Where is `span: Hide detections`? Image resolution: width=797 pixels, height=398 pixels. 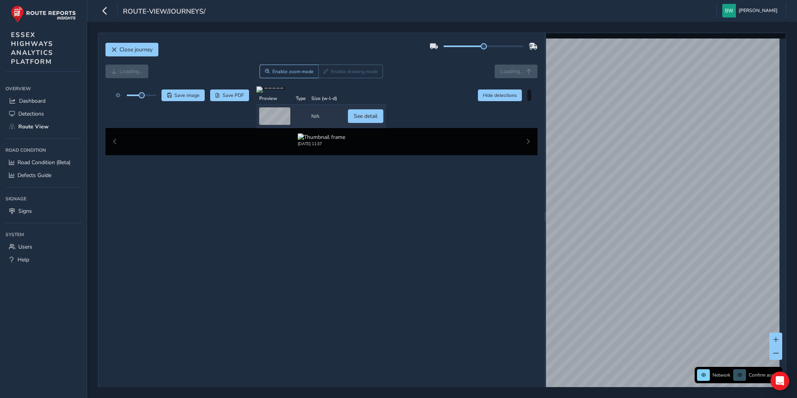 span: Hide detections is located at coordinates (500, 95).